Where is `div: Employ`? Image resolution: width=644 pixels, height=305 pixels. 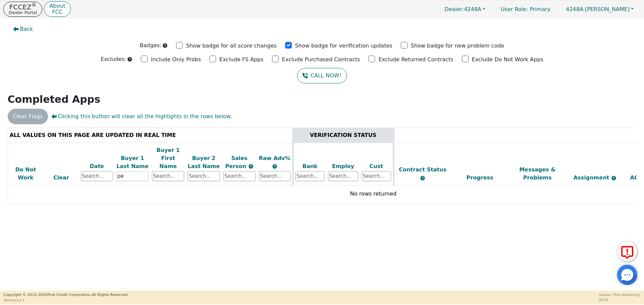
div: Employ is located at coordinates (343, 167).